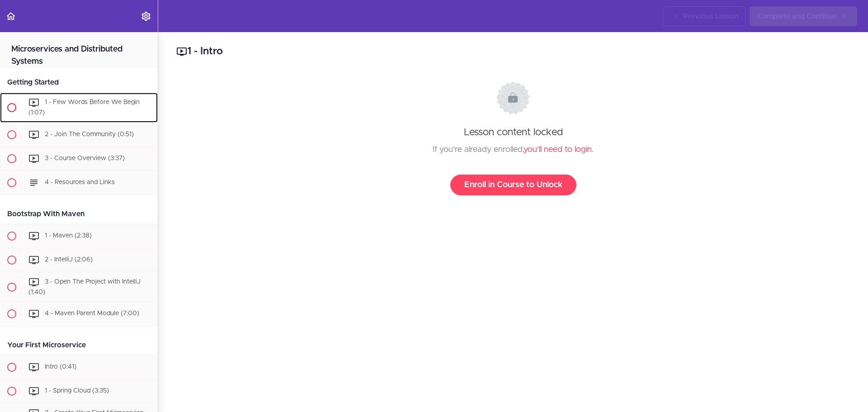 This screenshot has width=868, height=412. Describe the element at coordinates (705, 16) in the screenshot. I see `a: Previous Lesson` at that location.